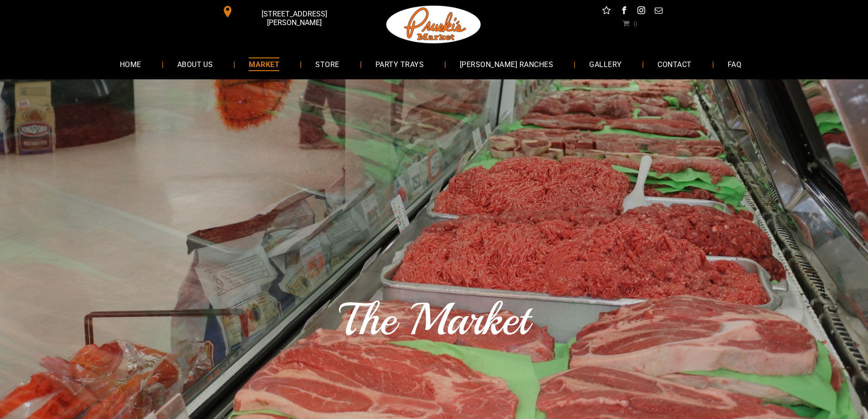 This screenshot has width=868, height=419. Describe the element at coordinates (734, 64) in the screenshot. I see `a: FAQ` at that location.